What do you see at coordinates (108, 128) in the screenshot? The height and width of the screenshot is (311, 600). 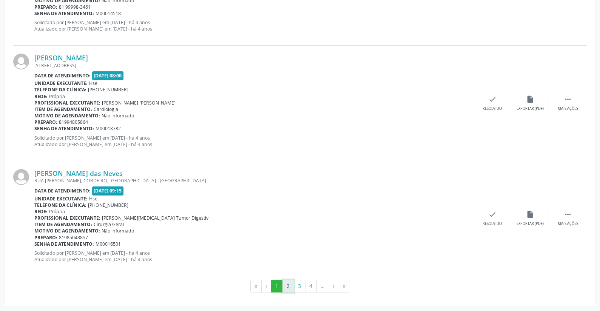 I see `span: M00018782` at bounding box center [108, 128].